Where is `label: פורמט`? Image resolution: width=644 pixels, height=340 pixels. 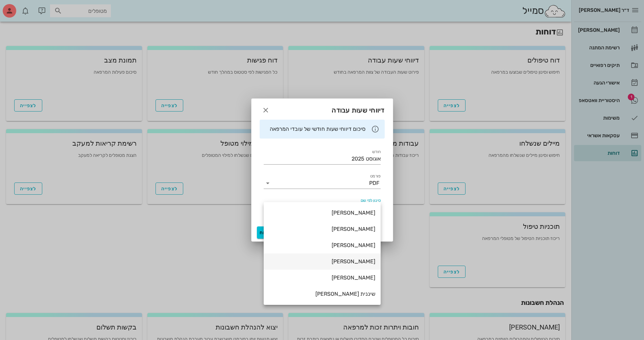
label: פורמט is located at coordinates (375, 176).